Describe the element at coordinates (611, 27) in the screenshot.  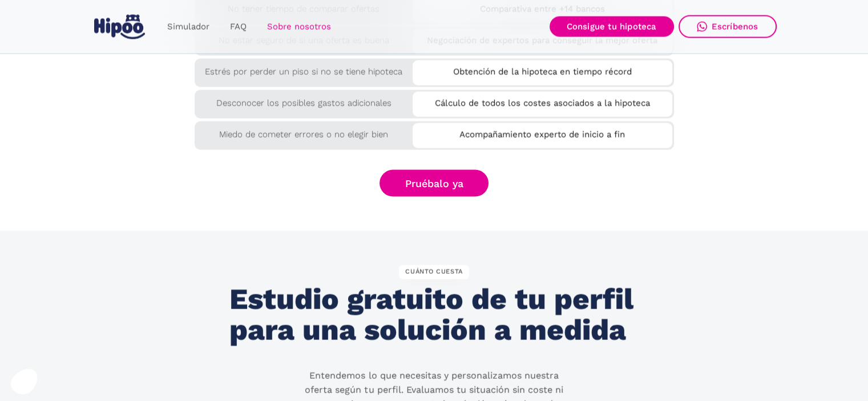
I see `a: Consigue tu hipoteca` at that location.